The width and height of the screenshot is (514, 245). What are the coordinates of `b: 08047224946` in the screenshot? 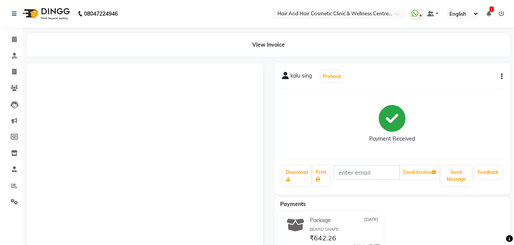 It's located at (101, 14).